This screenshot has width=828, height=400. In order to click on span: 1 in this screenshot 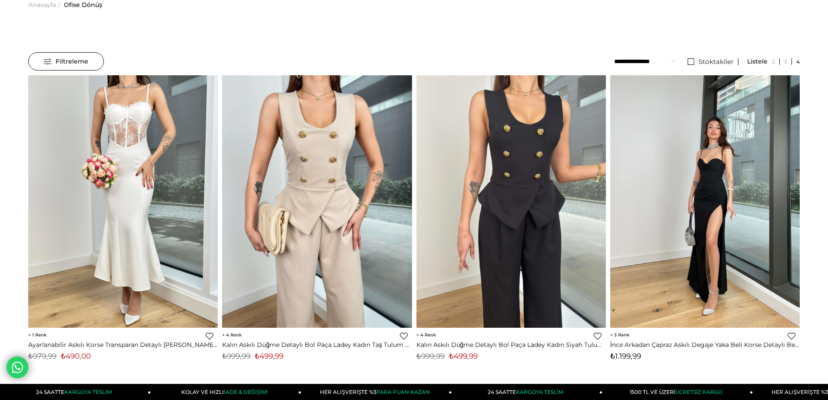, I will do `click(37, 334)`.